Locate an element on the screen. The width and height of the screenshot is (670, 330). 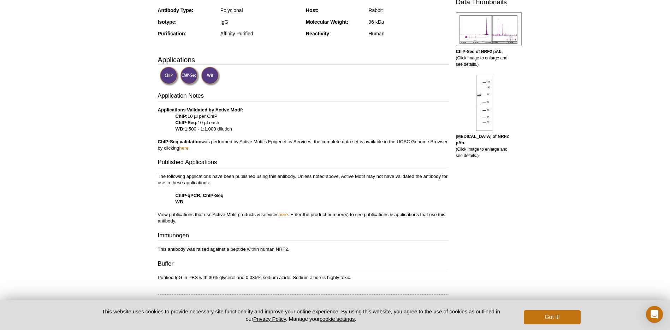
p: Purified IgG in PBS with 30% glycerol and 0.035% sodium azide. Sodium azide is highly toxic. is located at coordinates (304, 277).